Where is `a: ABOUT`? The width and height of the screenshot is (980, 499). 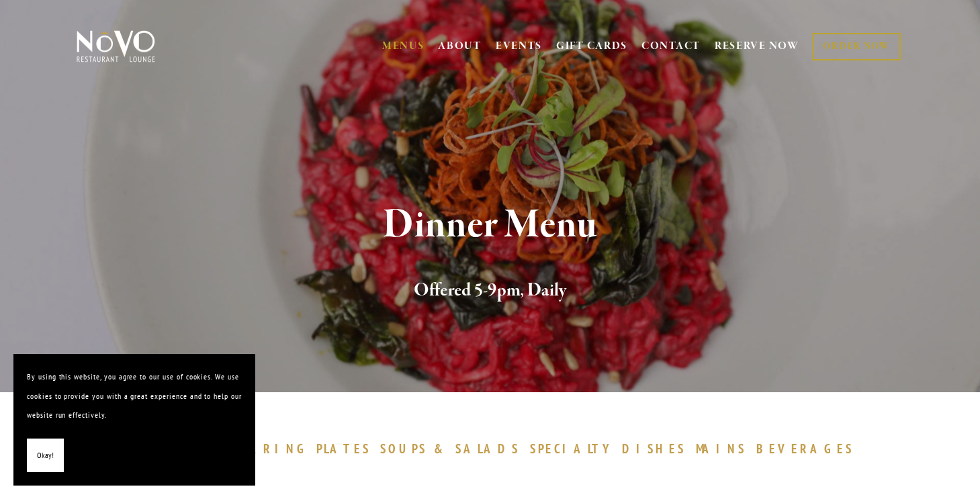 a: ABOUT is located at coordinates (460, 46).